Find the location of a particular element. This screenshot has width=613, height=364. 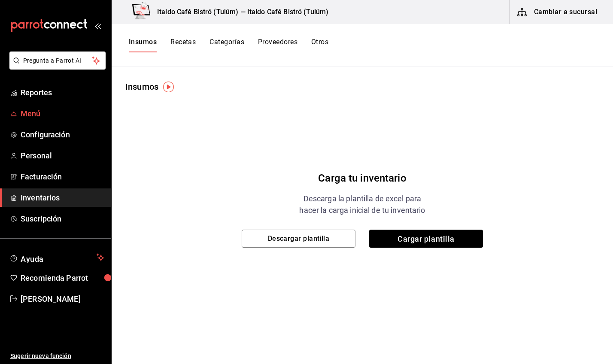

button: Descargar plantilla is located at coordinates (299, 239).